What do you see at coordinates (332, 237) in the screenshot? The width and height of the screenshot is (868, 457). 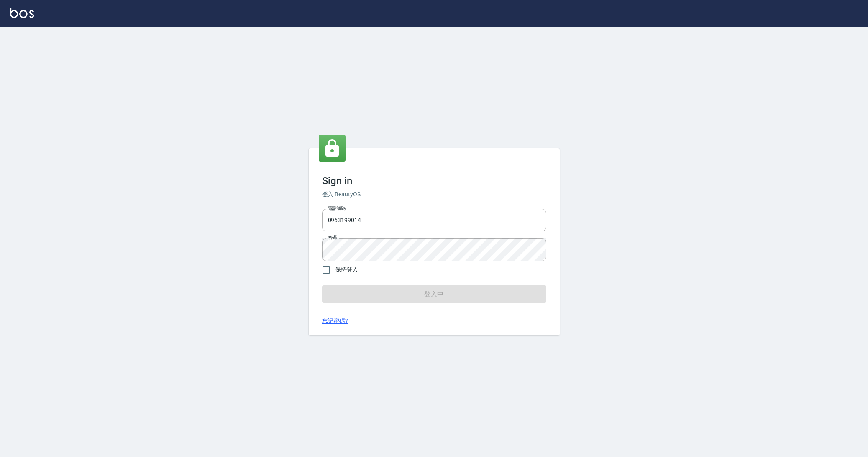 I see `label: 密碼` at bounding box center [332, 237].